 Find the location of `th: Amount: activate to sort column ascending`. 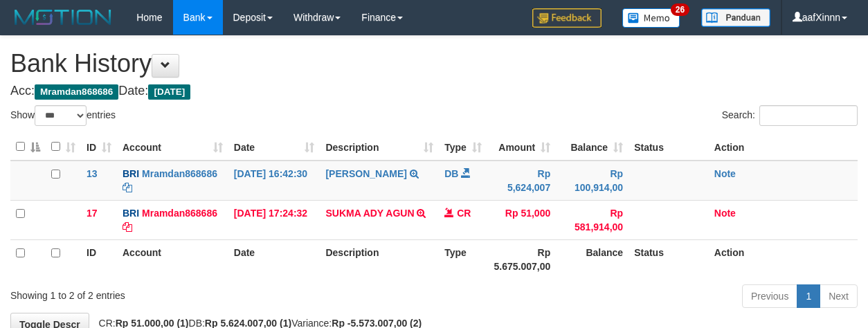

th: Amount: activate to sort column ascending is located at coordinates (521, 147).